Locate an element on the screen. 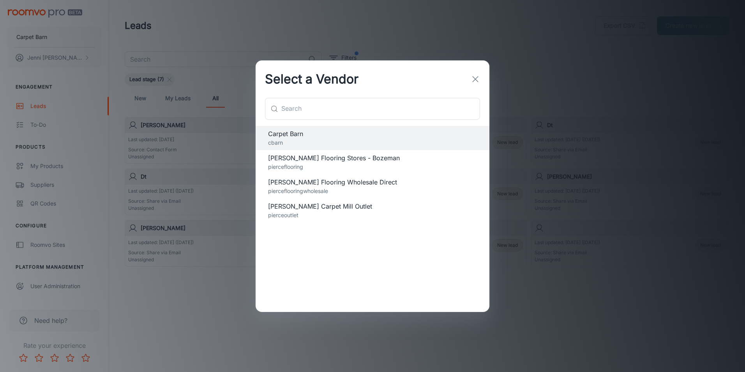 The width and height of the screenshot is (745, 372). div: Carpet Barncbarn is located at coordinates (373, 138).